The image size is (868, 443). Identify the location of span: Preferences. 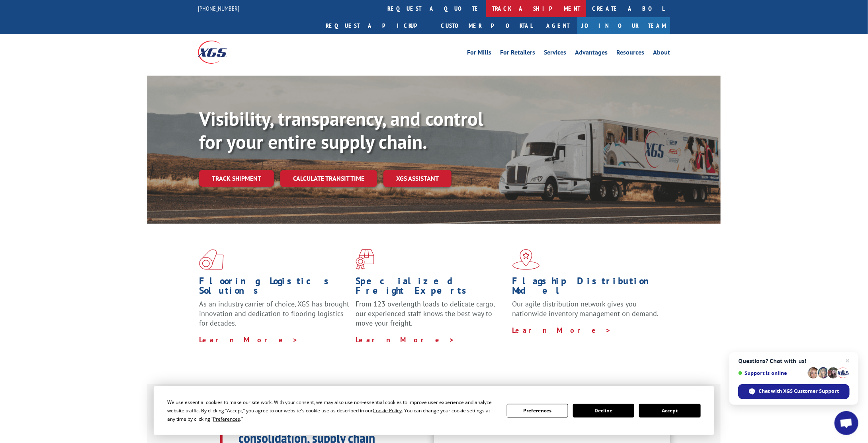
(227, 418).